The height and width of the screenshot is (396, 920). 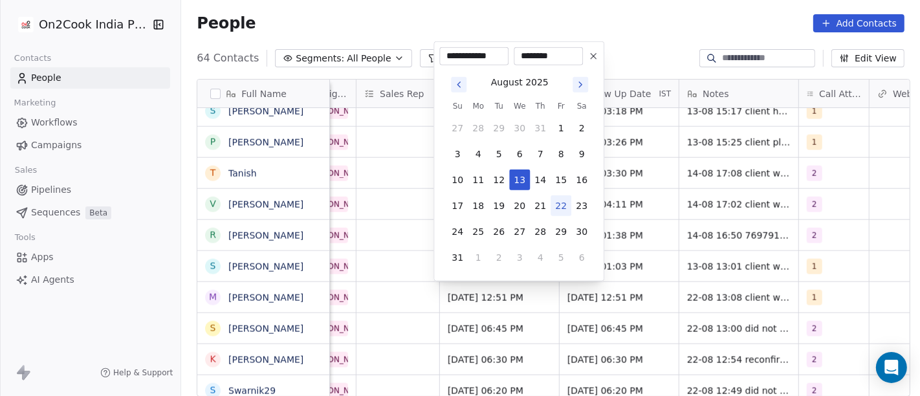 I want to click on th: Monday, so click(x=478, y=106).